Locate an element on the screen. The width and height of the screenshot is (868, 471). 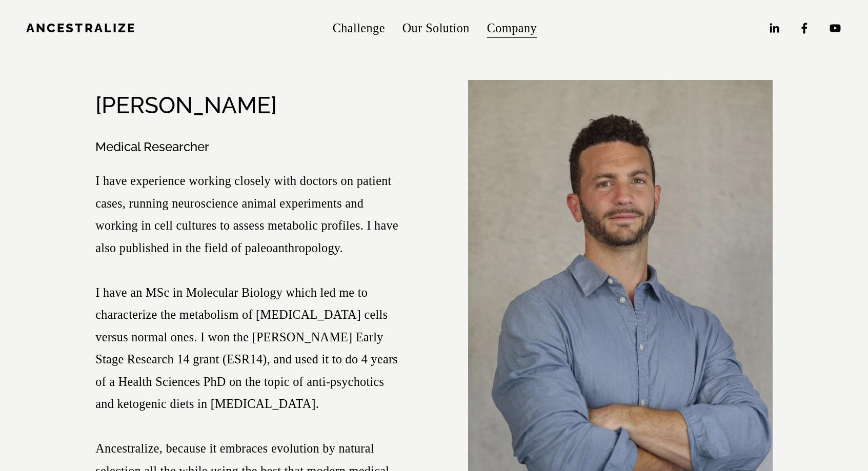
span: Company is located at coordinates (512, 27).